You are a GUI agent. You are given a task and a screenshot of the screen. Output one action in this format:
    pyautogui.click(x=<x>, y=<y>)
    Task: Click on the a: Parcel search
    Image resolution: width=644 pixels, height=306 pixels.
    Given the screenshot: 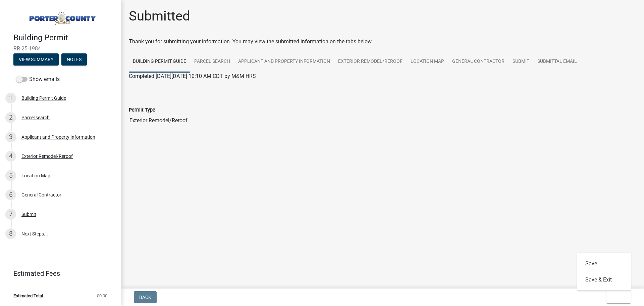 What is the action you would take?
    pyautogui.click(x=212, y=61)
    